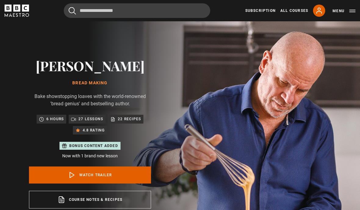 This screenshot has height=210, width=360. I want to click on p: 27 lessons, so click(90, 119).